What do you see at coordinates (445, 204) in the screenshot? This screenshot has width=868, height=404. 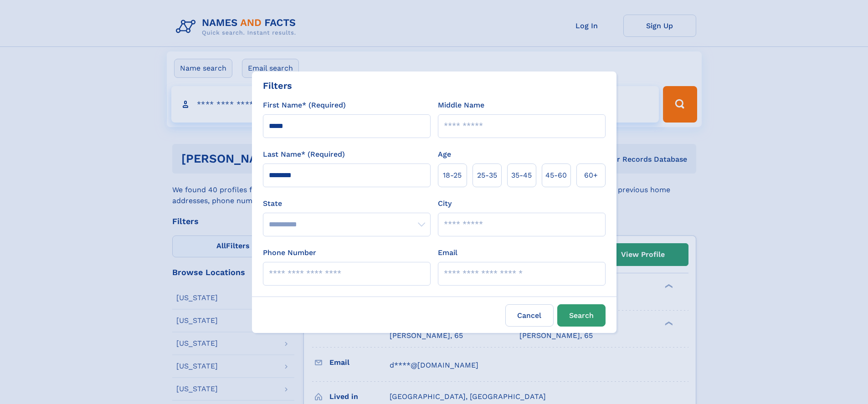 I see `label: City` at bounding box center [445, 204].